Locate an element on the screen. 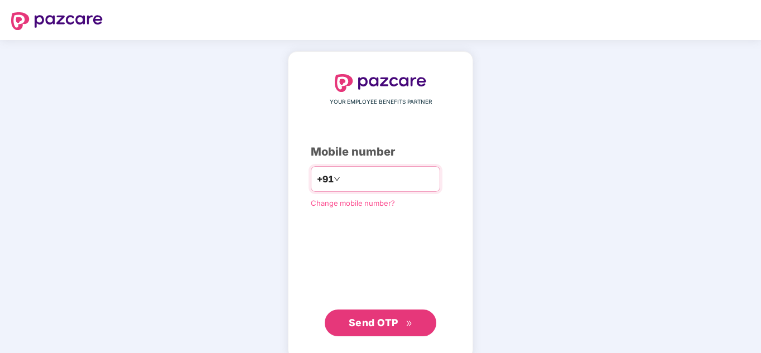  span: YOUR EMPLOYEE BENEFITS PARTNER is located at coordinates (380, 102).